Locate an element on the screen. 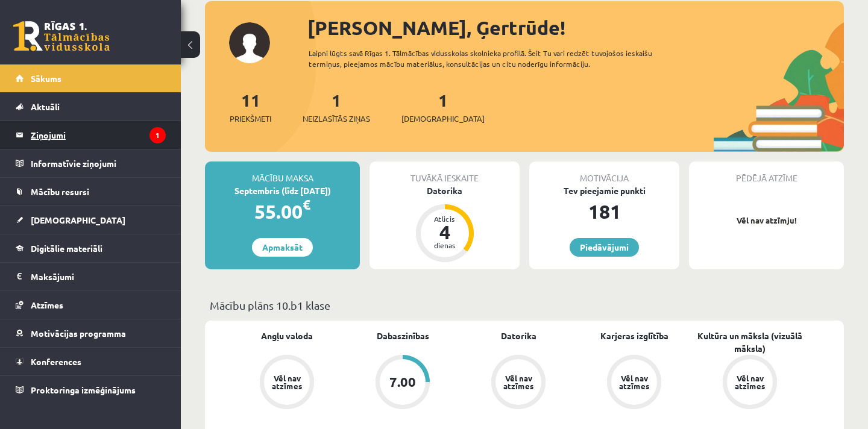 Image resolution: width=868 pixels, height=429 pixels. a: Mācību resursi is located at coordinates (91, 192).